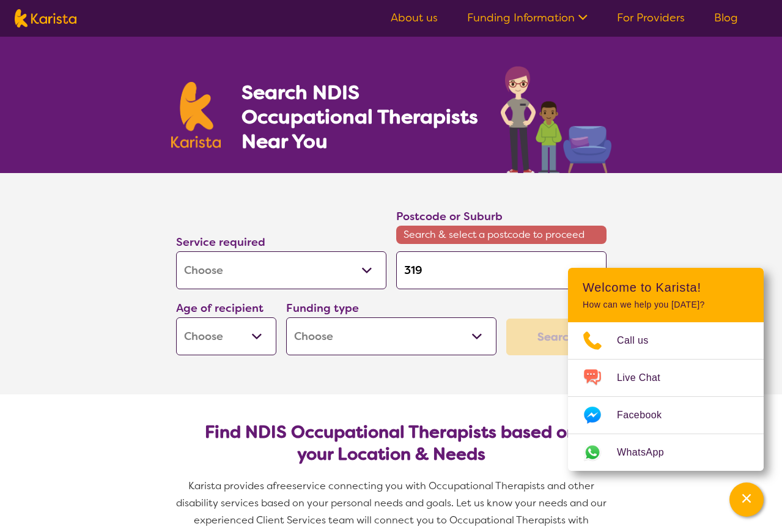 This screenshot has height=532, width=782. Describe the element at coordinates (646, 378) in the screenshot. I see `span: Live Chat` at that location.